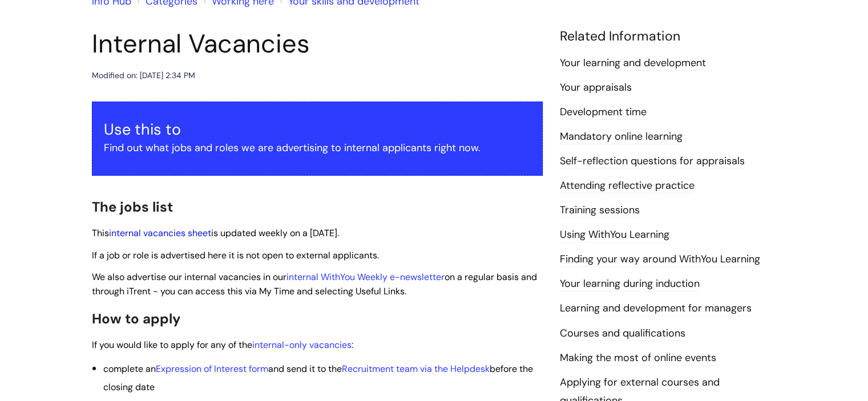 The height and width of the screenshot is (401, 868). I want to click on p: Find out what jobs and roles we are advertising to internal applicants right now., so click(317, 148).